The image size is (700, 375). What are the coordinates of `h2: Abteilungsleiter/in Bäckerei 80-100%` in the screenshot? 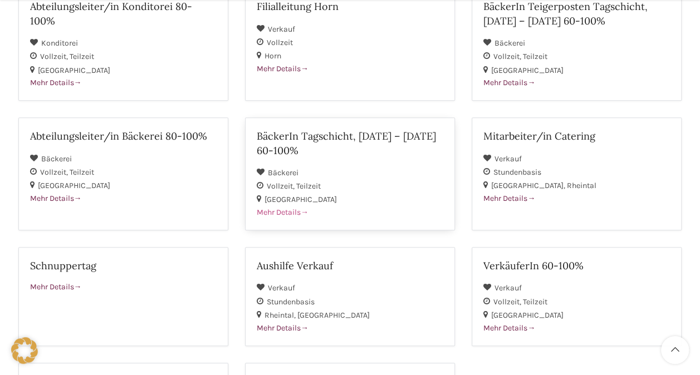 It's located at (123, 136).